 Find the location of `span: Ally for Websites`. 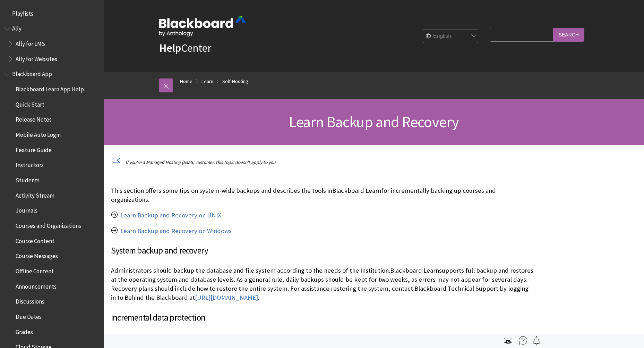

span: Ally for Websites is located at coordinates (36, 58).